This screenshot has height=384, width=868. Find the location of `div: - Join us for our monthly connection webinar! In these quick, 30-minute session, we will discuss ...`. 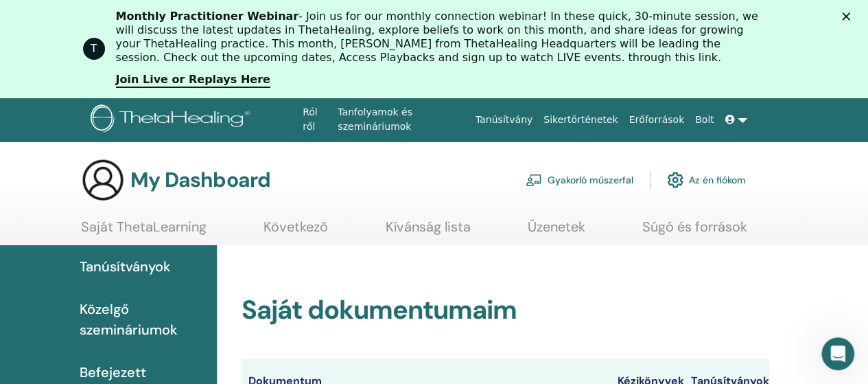

div: - Join us for our monthly connection webinar! In these quick, 30-minute session, we will discuss ... is located at coordinates (440, 37).